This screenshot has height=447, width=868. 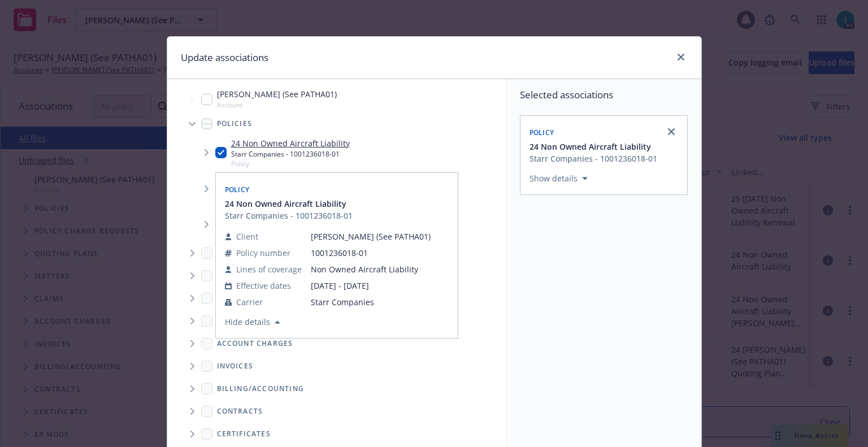 I want to click on span: Contracts, so click(x=240, y=411).